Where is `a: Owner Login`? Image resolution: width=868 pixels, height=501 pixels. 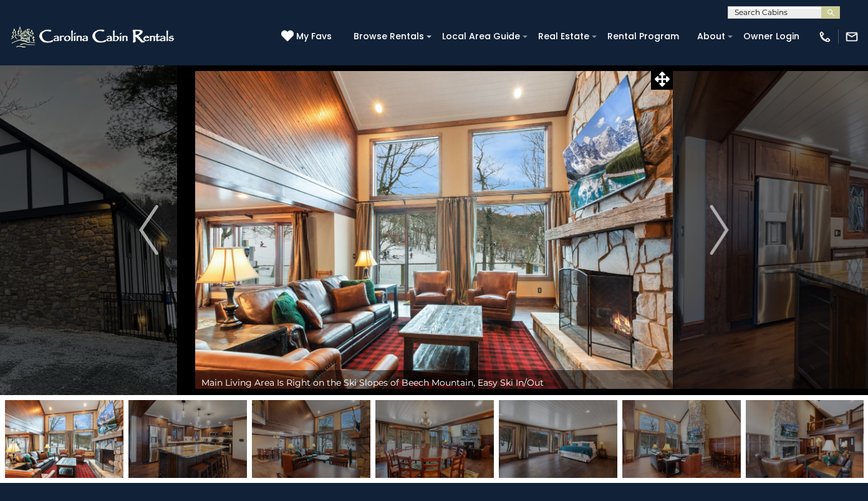
a: Owner Login is located at coordinates (772, 36).